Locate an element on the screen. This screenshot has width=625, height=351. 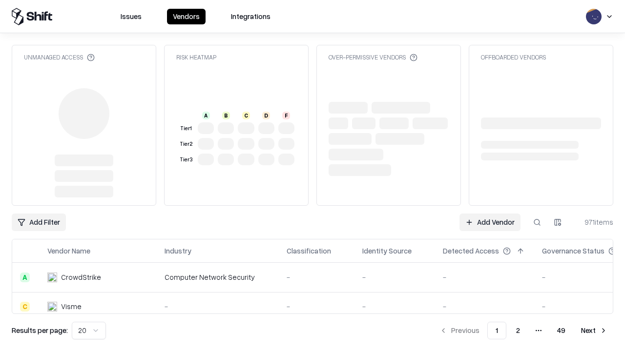
div: Classification is located at coordinates (308, 251).